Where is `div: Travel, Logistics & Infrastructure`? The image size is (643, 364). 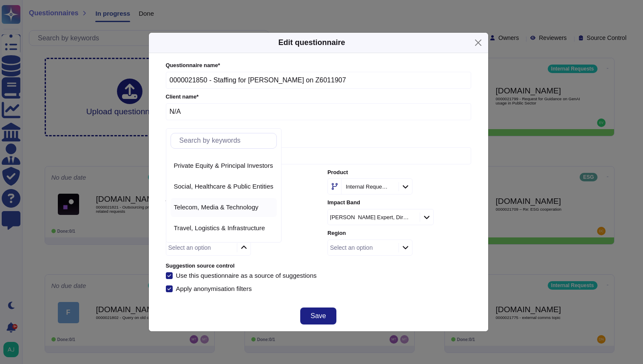
div: Travel, Logistics & Infrastructure is located at coordinates (224, 228).